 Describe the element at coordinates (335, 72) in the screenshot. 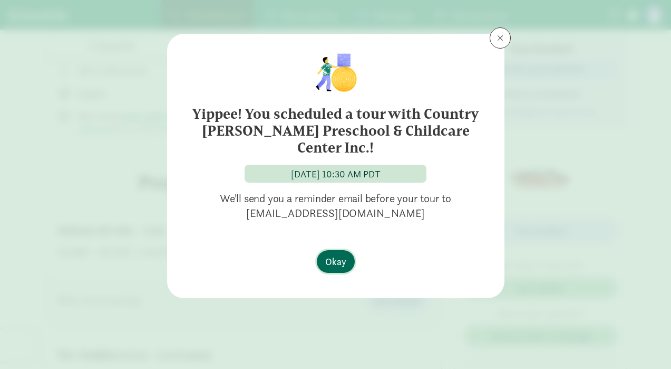

I see `img: illustration-child1.png` at that location.